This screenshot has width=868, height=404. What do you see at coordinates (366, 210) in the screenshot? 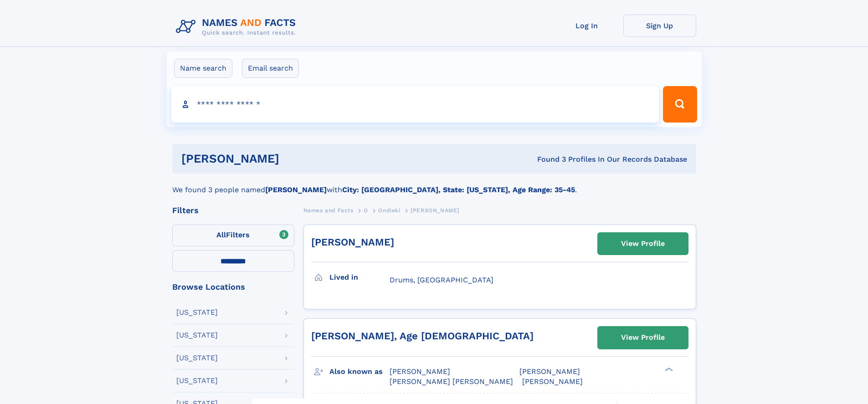
I see `span: O` at bounding box center [366, 210].